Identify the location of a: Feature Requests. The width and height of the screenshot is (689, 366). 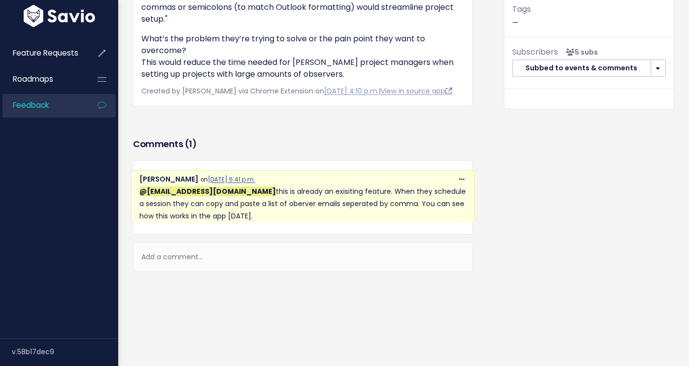
(42, 53).